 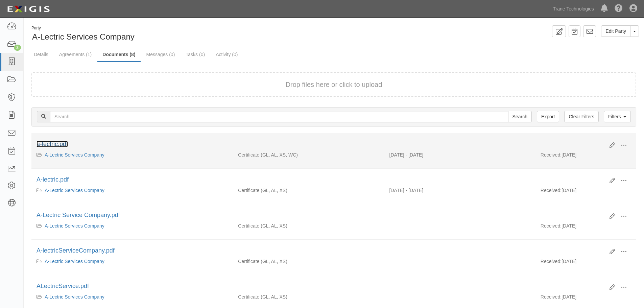 I want to click on button: Drop files here or click to upload, so click(x=334, y=85).